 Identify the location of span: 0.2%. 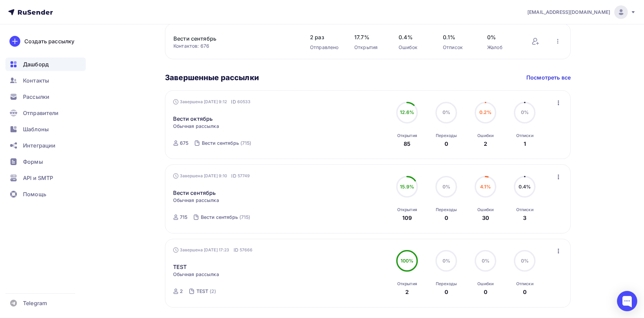
(485, 112).